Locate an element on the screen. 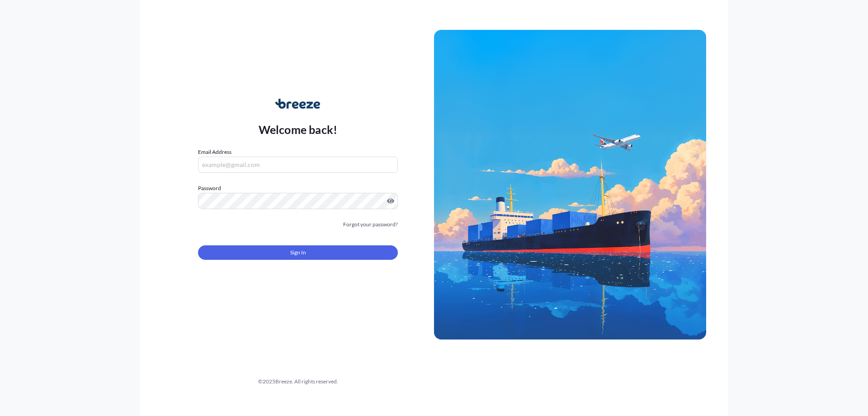  span: Sign In is located at coordinates (297, 253).